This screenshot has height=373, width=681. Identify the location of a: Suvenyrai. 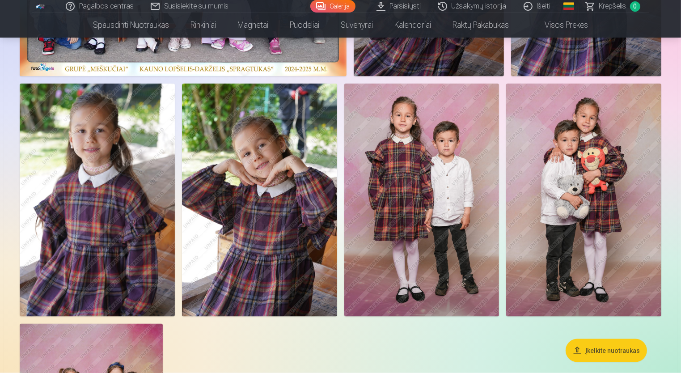
(357, 25).